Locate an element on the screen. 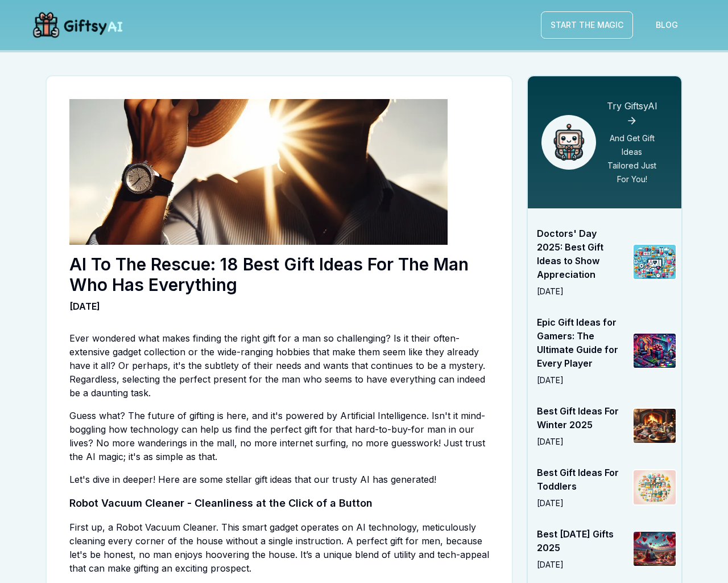 The height and width of the screenshot is (583, 728). a: Blog is located at coordinates (667, 25).